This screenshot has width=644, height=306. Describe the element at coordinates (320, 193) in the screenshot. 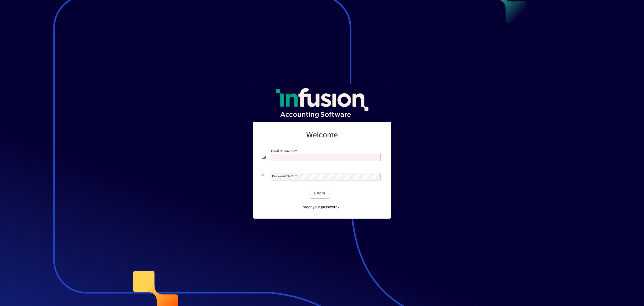

I see `button: Login` at that location.